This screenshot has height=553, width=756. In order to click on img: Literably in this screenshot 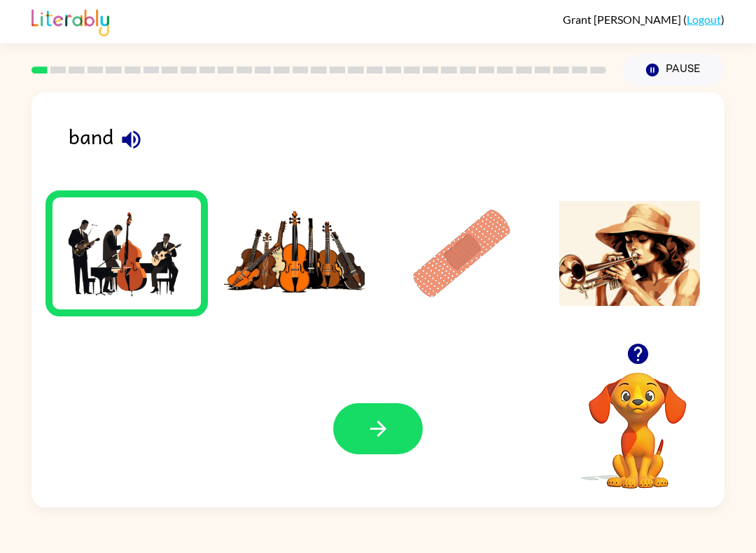, I will do `click(70, 21)`.